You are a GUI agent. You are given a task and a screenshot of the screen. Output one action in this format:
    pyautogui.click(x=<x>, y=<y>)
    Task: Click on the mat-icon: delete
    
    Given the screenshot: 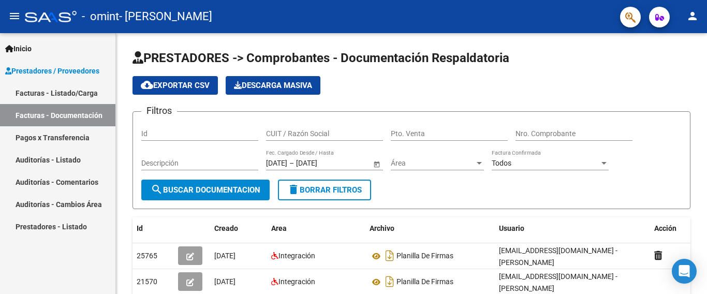 What is the action you would take?
    pyautogui.click(x=294, y=189)
    